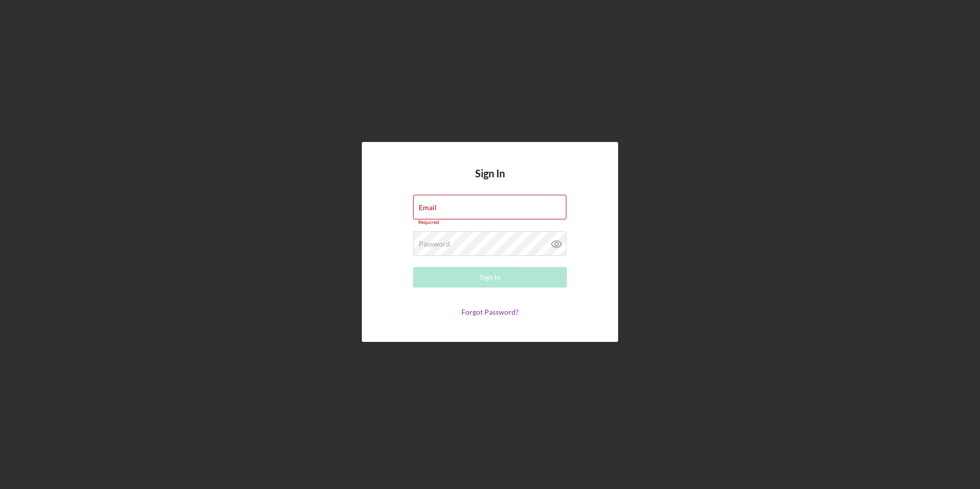  Describe the element at coordinates (490, 312) in the screenshot. I see `a: Forgot Password?` at that location.